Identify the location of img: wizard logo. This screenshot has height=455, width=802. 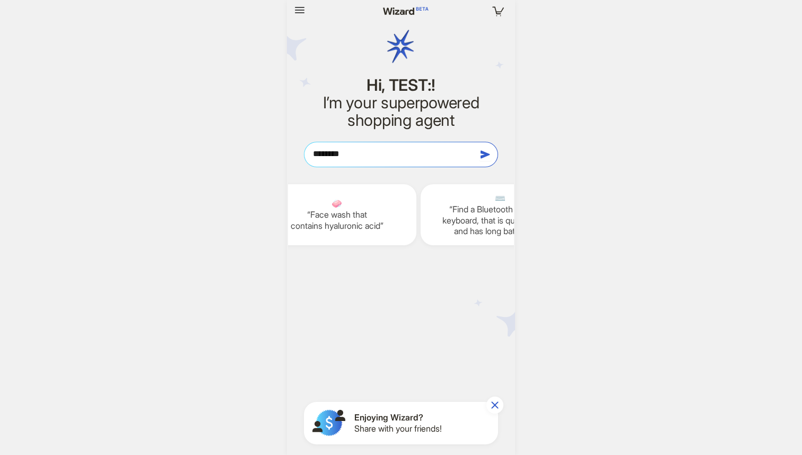
(401, 47).